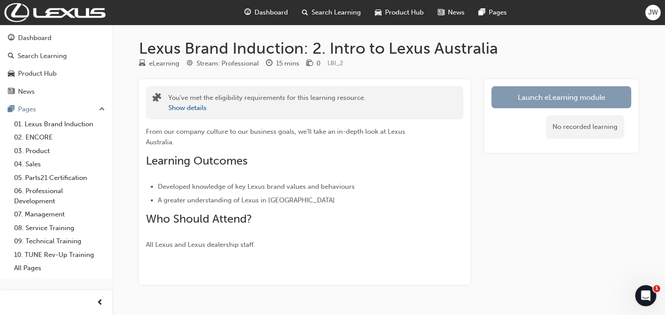 The width and height of the screenshot is (665, 315). What do you see at coordinates (56, 91) in the screenshot?
I see `a: News` at bounding box center [56, 91].